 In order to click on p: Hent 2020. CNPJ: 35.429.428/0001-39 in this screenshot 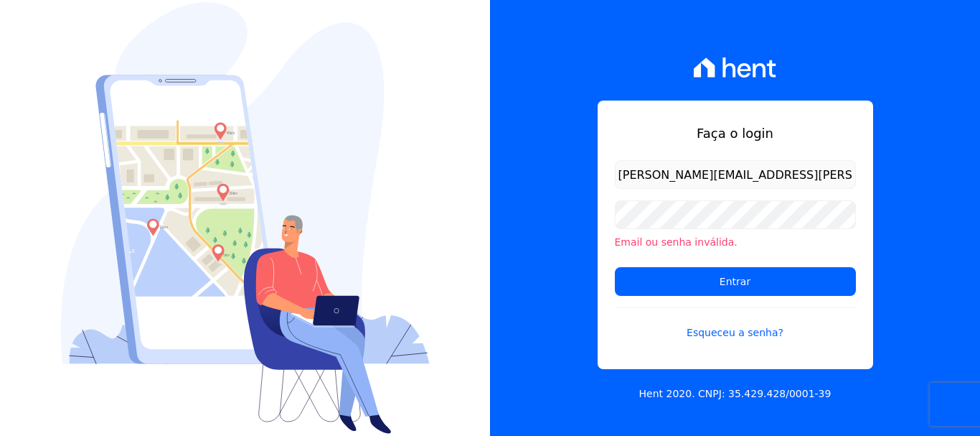, I will do `click(735, 394)`.